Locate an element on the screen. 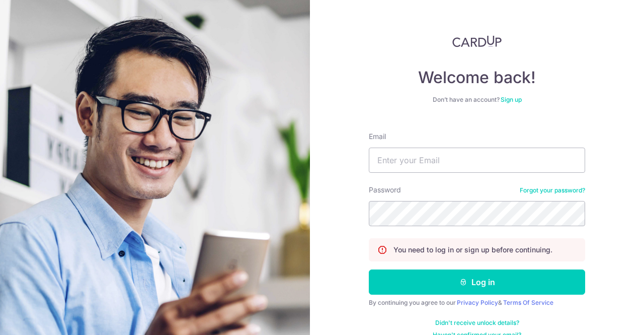 This screenshot has height=335, width=644. button: Log in is located at coordinates (477, 282).